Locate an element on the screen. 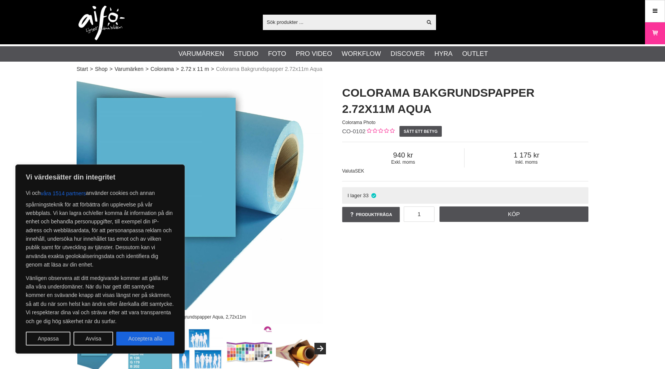  span: 1 175 is located at coordinates (527, 155).